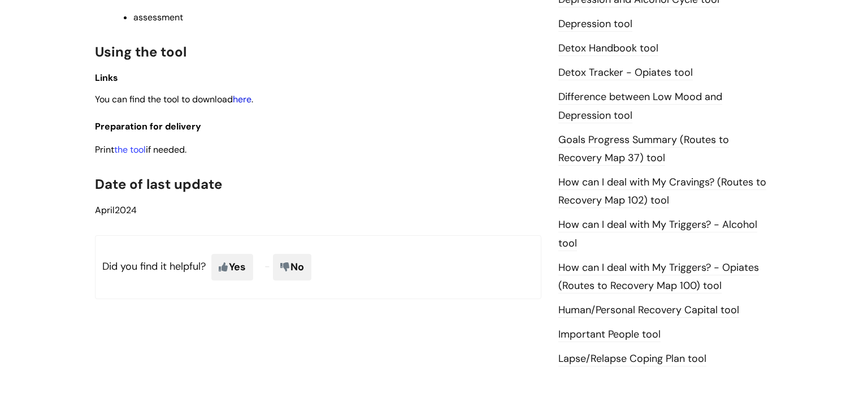  I want to click on a: Goals Progress Summary (Routes to Recovery Map 37) tool, so click(644, 149).